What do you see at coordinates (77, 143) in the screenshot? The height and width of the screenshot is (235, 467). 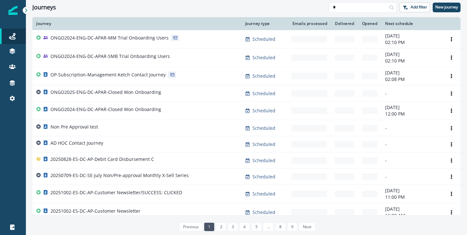 I see `p: AD HOC Contact Journey` at bounding box center [77, 143].